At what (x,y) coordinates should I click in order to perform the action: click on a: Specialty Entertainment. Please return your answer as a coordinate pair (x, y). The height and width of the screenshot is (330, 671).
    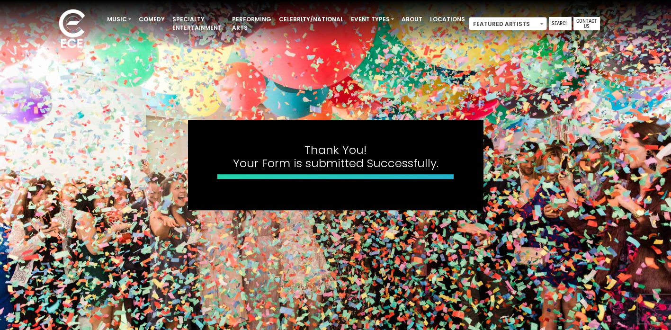
    Looking at the image, I should click on (198, 24).